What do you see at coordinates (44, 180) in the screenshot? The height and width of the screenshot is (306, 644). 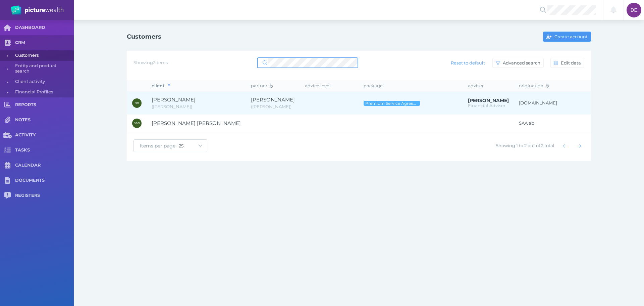 I see `span: DOCUMENTS` at bounding box center [44, 180].